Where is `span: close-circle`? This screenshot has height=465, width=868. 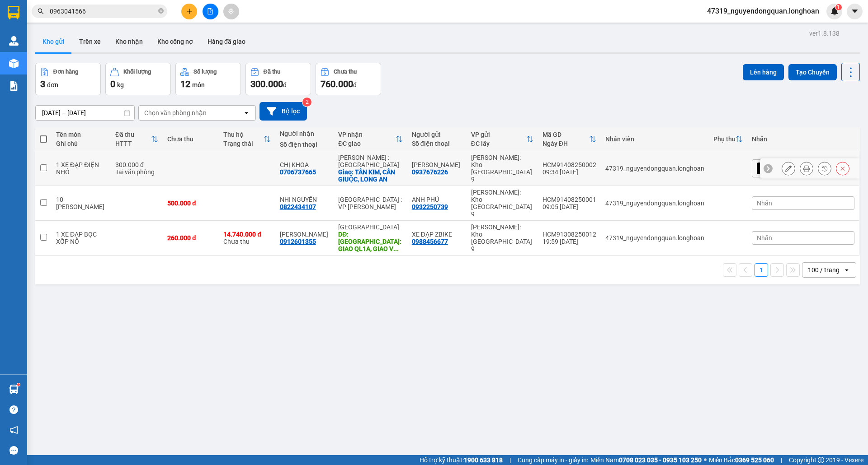 span: close-circle is located at coordinates (161, 11).